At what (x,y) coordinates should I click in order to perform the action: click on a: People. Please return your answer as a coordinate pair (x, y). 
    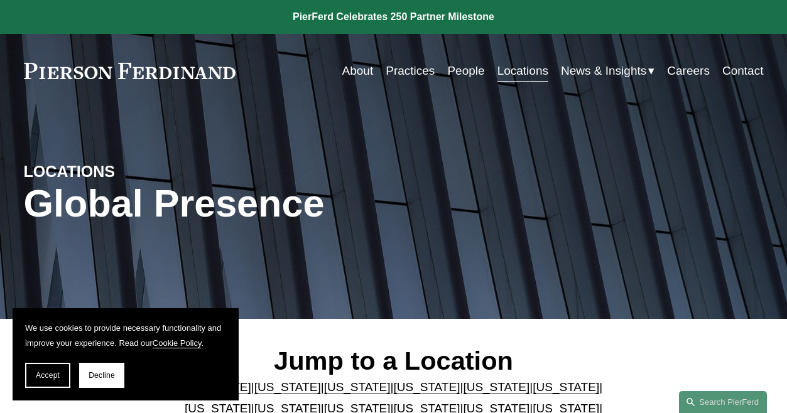
    Looking at the image, I should click on (465, 71).